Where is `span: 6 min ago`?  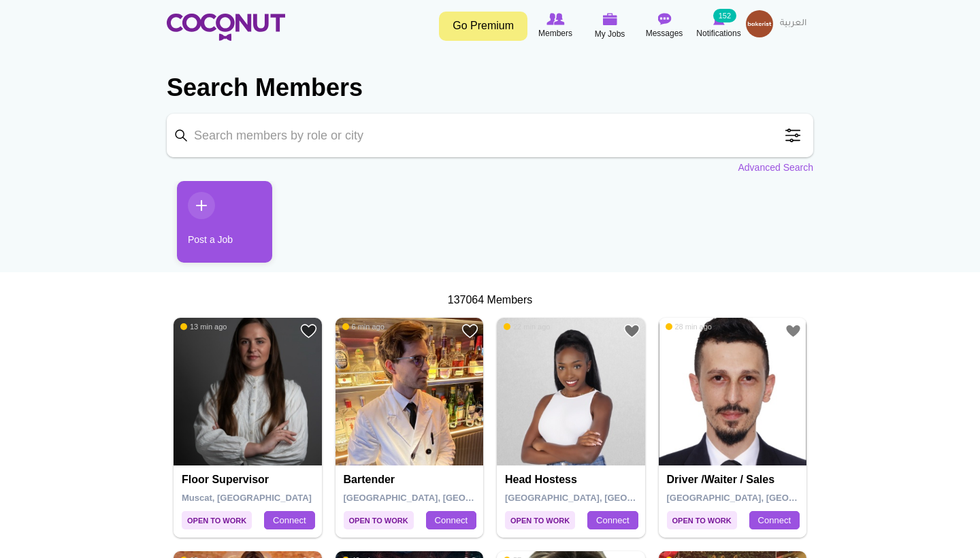
span: 6 min ago is located at coordinates (364, 327).